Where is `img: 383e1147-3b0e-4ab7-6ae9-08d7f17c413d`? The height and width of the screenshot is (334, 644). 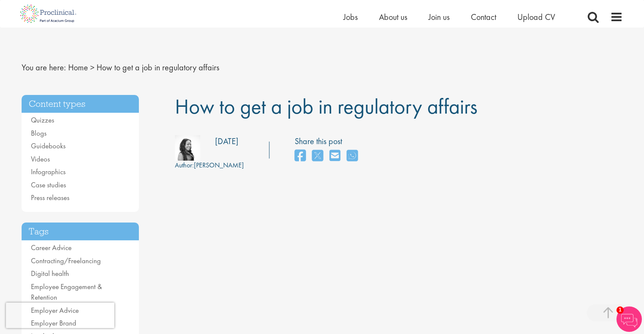
img: 383e1147-3b0e-4ab7-6ae9-08d7f17c413d is located at coordinates (188, 148).